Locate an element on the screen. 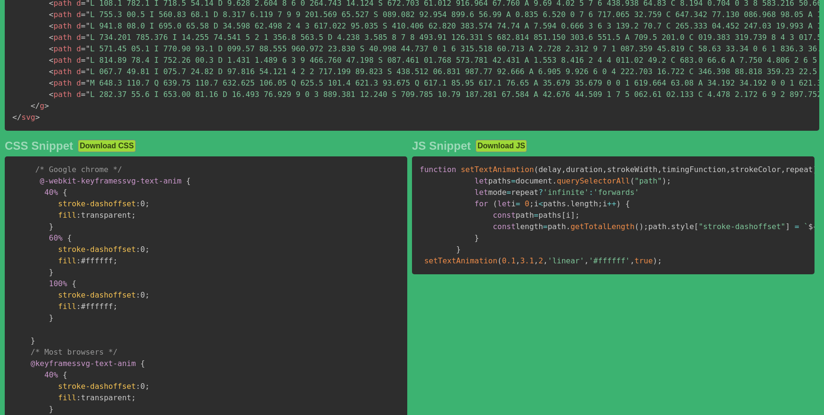 The image size is (824, 415). span: 3.1 is located at coordinates (527, 260).